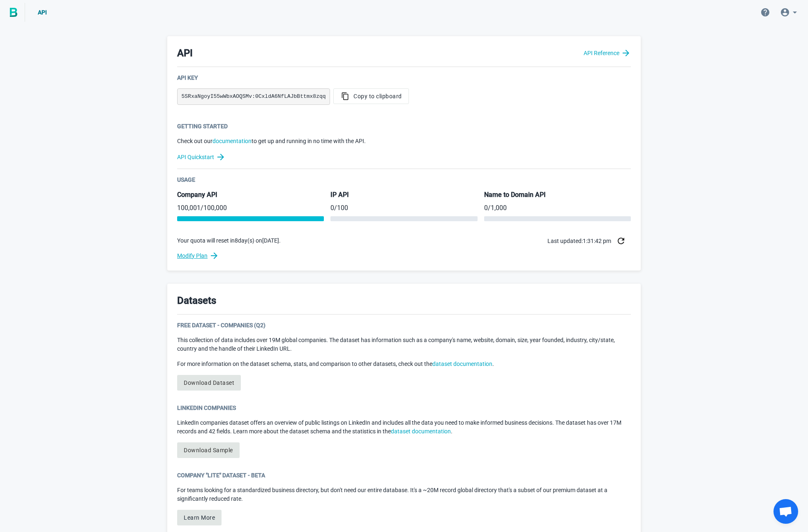 The height and width of the screenshot is (532, 808). What do you see at coordinates (404, 427) in the screenshot?
I see `p: LinkedIn companies dataset offers an overview of public listings on LinkedIn and includes all the...` at bounding box center [404, 427].